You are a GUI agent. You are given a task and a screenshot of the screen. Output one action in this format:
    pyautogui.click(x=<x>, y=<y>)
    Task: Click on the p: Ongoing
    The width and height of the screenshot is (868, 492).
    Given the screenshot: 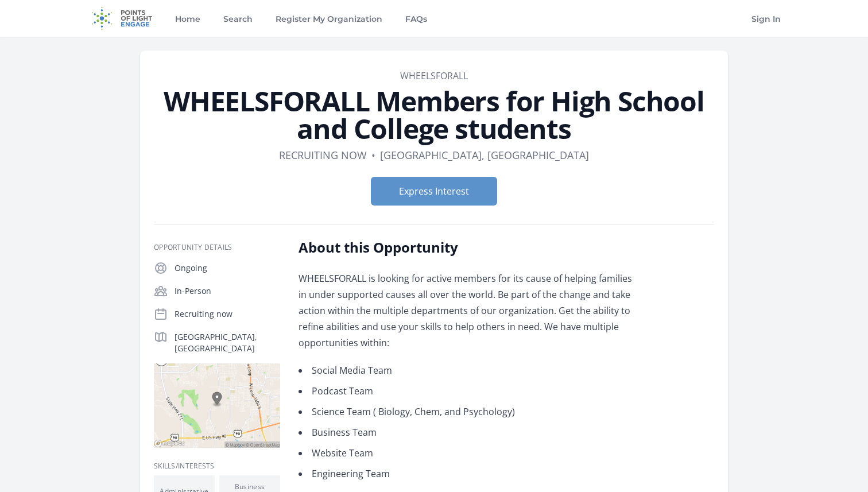 What is the action you would take?
    pyautogui.click(x=227, y=268)
    